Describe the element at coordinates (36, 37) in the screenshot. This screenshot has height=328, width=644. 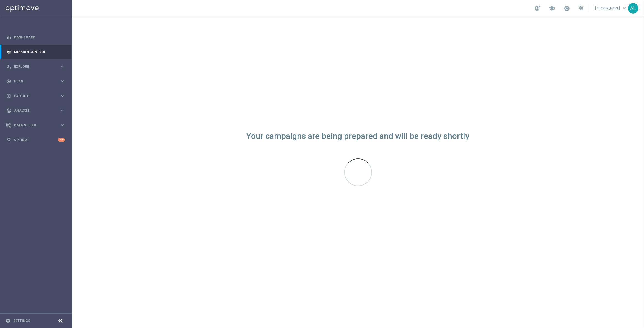
I see `div: Dashboard` at that location.